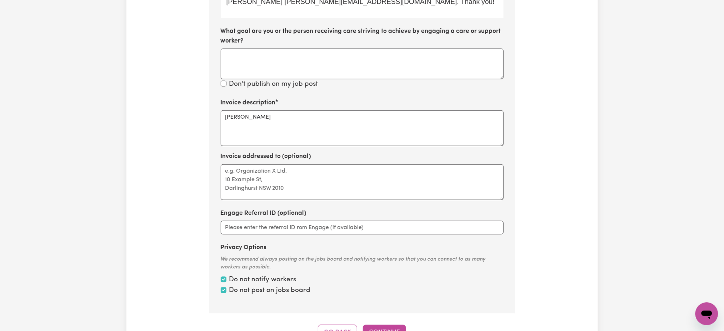 Image resolution: width=724 pixels, height=331 pixels. What do you see at coordinates (362, 263) in the screenshot?
I see `div: We recommend always posting on the jobs board and notifying workers so that you can connect to as...` at bounding box center [362, 263].